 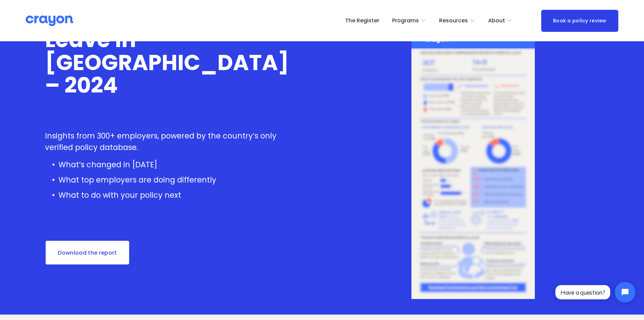 I want to click on p: Insights from 300+ employers, powered by the country’s only verified policy database., so click(x=171, y=141).